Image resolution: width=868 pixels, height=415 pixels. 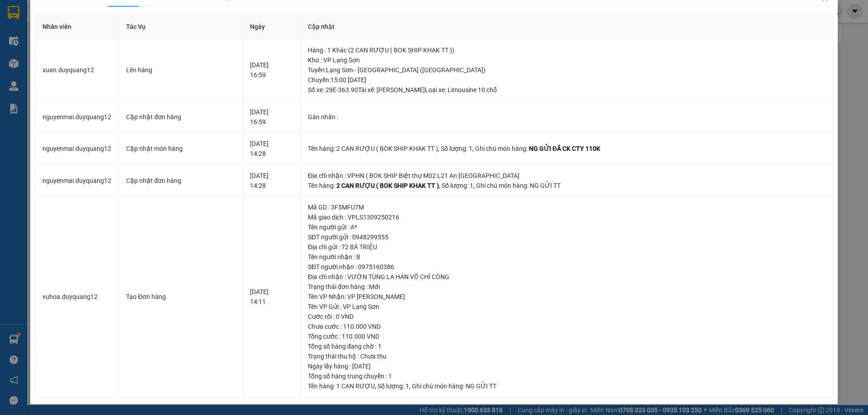 What do you see at coordinates (566, 247) in the screenshot?
I see `div: Địa chỉ gửi : 72 BÀ TRIỆU` at bounding box center [566, 247].